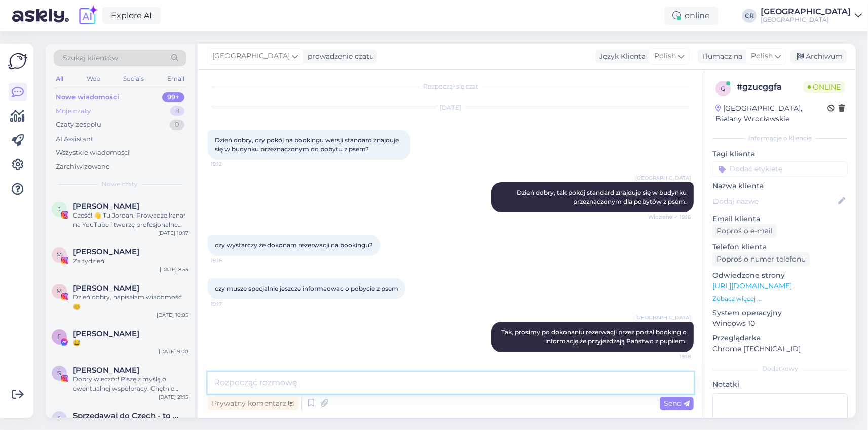 This screenshot has height=430, width=868. Describe the element at coordinates (93, 79) in the screenshot. I see `div: Web` at that location.